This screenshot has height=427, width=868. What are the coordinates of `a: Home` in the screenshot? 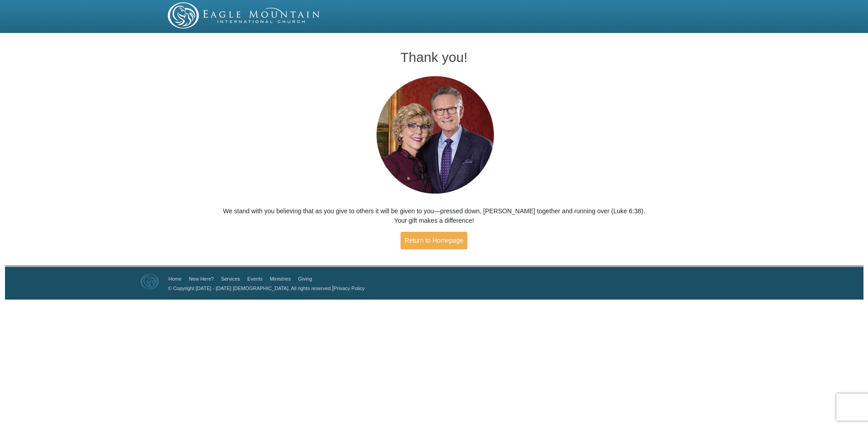 It's located at (175, 279).